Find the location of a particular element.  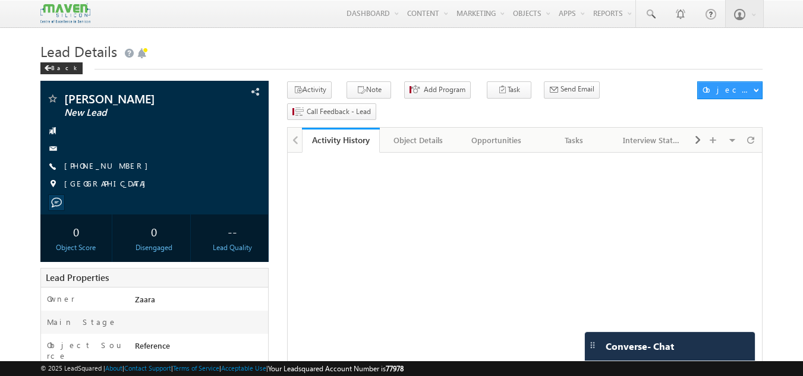

label: Main Stage is located at coordinates (82, 322).